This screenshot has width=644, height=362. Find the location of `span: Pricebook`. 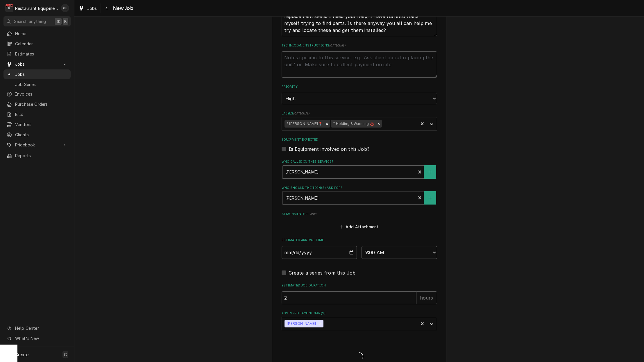

span: Pricebook is located at coordinates (37, 144).